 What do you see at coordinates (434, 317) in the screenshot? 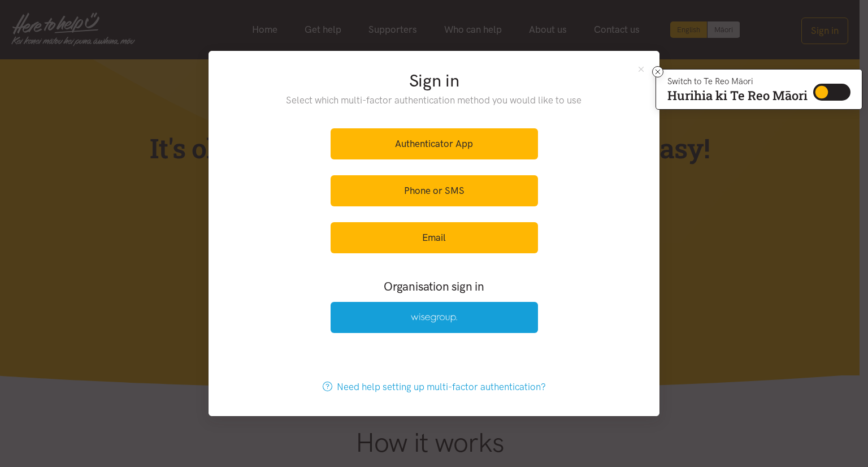
I see `img: Wise Group` at bounding box center [434, 317].